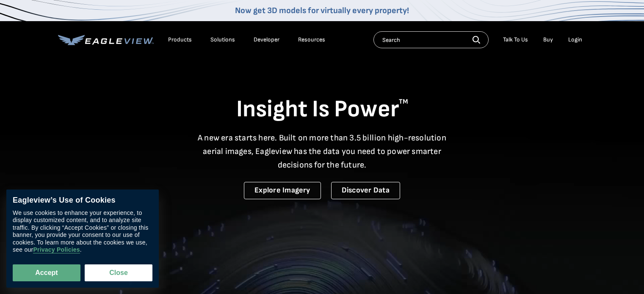 The width and height of the screenshot is (644, 294). I want to click on input: Search, so click(431, 40).